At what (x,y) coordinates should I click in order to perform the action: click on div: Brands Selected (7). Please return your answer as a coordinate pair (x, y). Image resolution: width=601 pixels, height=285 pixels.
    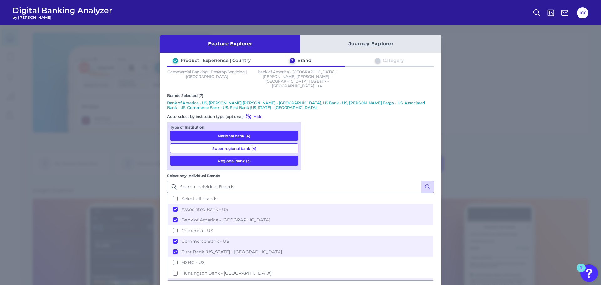
    Looking at the image, I should click on (301, 96).